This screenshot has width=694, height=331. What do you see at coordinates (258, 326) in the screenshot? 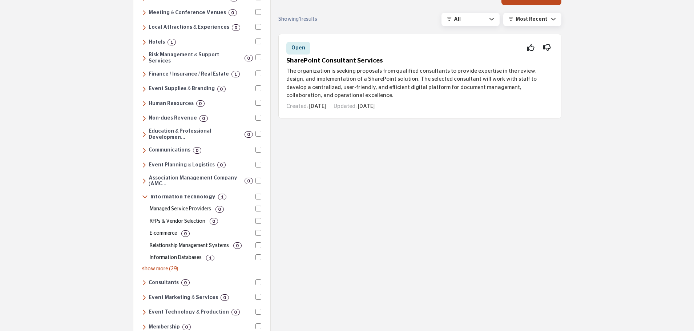
I see `input: Select Membership` at bounding box center [258, 326].